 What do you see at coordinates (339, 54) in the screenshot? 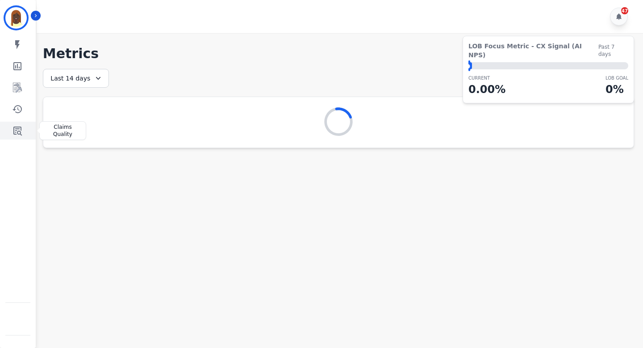
I see `h1: Metrics` at bounding box center [339, 54].